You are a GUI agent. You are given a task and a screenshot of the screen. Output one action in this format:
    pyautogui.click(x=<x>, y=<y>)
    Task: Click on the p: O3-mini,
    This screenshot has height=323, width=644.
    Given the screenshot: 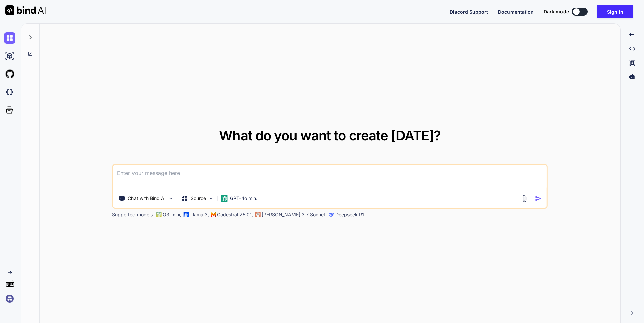 What is the action you would take?
    pyautogui.click(x=172, y=215)
    